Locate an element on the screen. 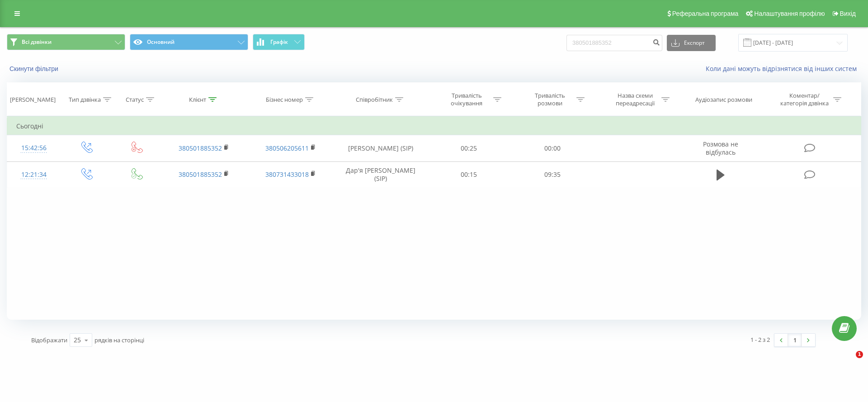 Image resolution: width=868 pixels, height=402 pixels. td: 00:00 is located at coordinates (552, 148).